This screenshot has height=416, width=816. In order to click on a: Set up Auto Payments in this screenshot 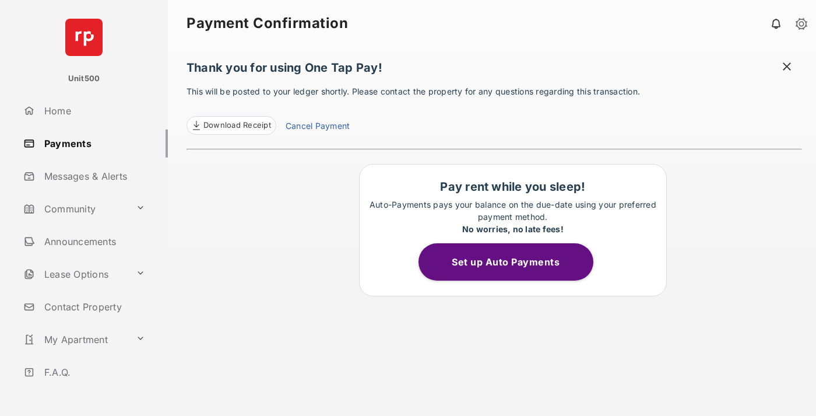, I will do `click(513, 262)`.